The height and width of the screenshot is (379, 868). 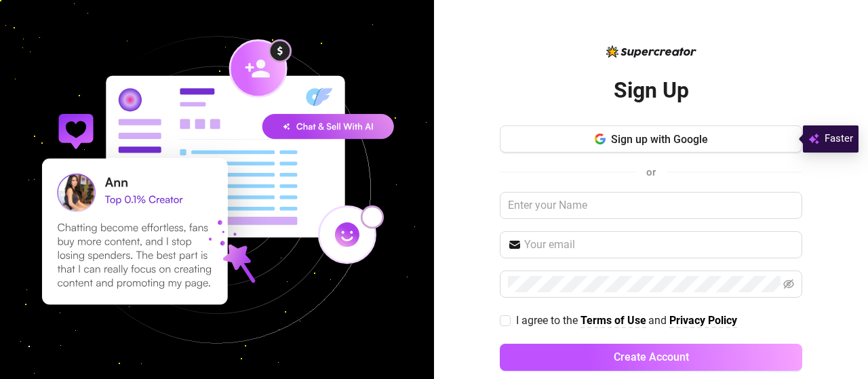 I want to click on span: or, so click(x=651, y=172).